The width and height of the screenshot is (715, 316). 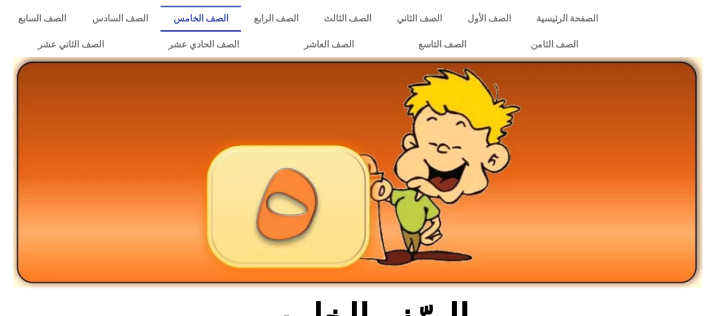 I want to click on a: الصف الثامن, so click(x=554, y=45).